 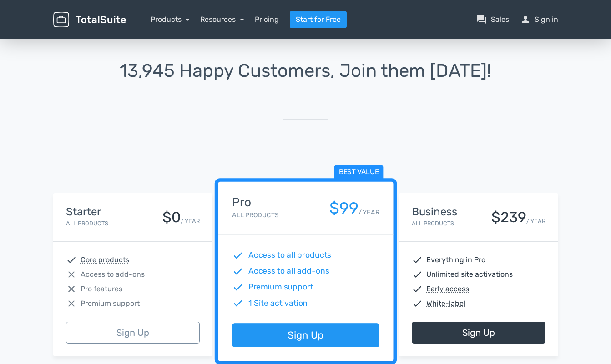 I want to click on a: personSign in, so click(x=539, y=19).